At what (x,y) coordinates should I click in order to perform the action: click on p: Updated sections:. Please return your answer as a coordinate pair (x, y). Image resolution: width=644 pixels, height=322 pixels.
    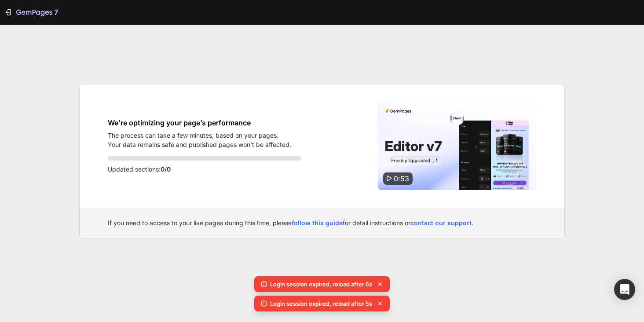
    Looking at the image, I should click on (205, 169).